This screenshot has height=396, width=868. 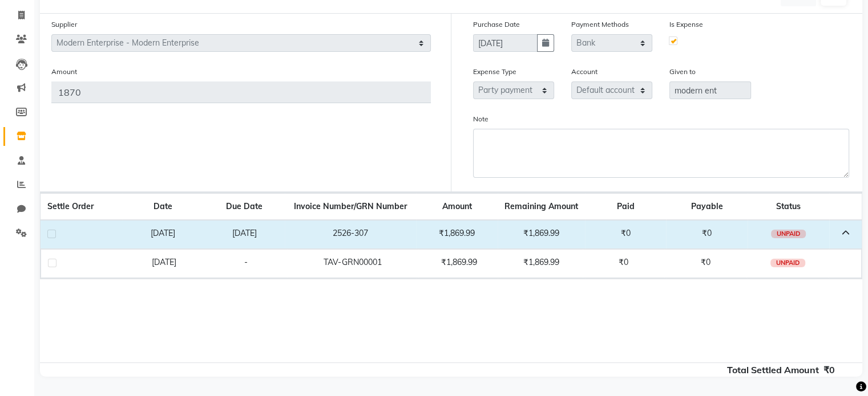 I want to click on input: Enter Amount, so click(x=241, y=92).